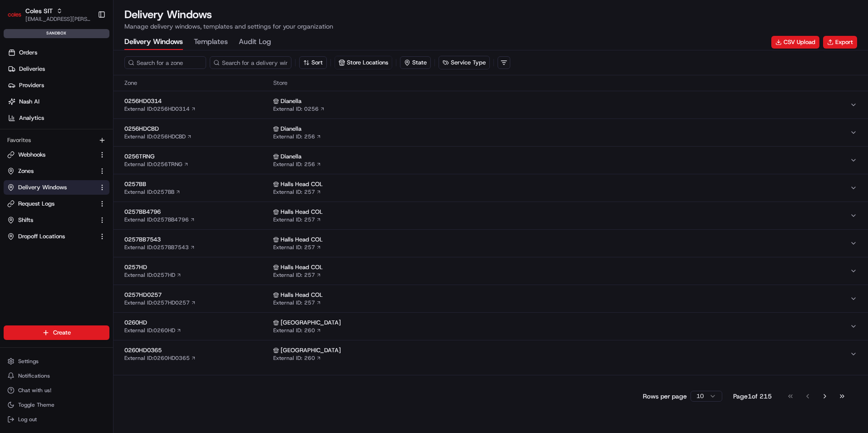 This screenshot has height=433, width=868. Describe the element at coordinates (57, 155) in the screenshot. I see `button: Webhooks` at that location.